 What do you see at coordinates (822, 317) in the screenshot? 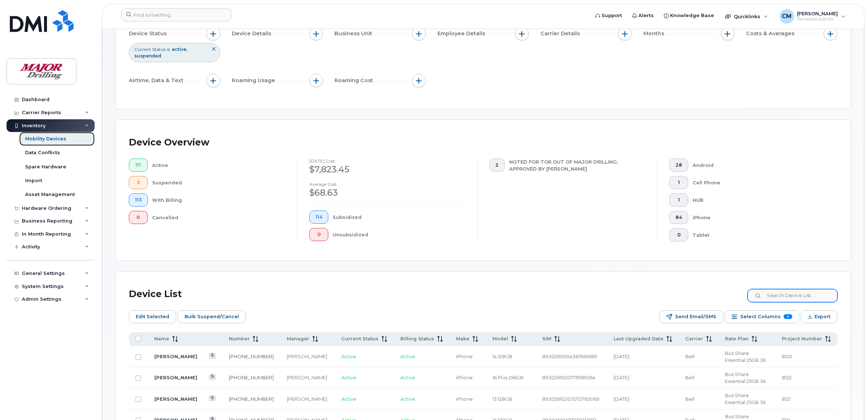
I see `span: Export` at bounding box center [822, 317].